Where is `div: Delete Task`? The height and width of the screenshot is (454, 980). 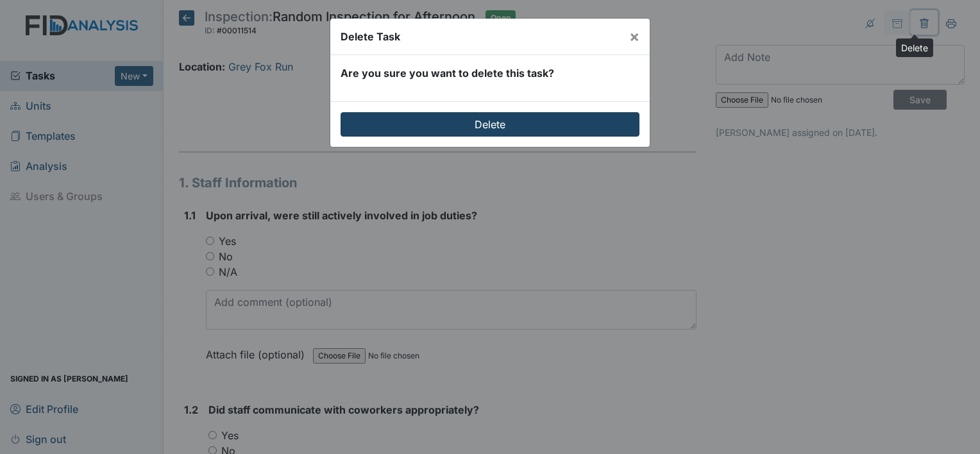
div: Delete Task is located at coordinates (370, 36).